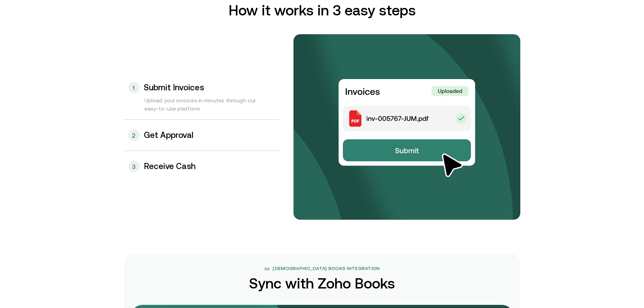  I want to click on div: 3, so click(134, 166).